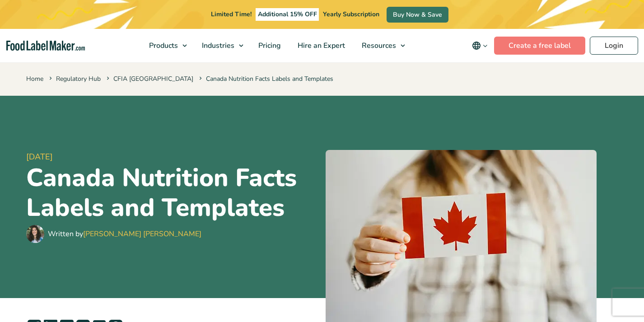 The image size is (644, 322). Describe the element at coordinates (287, 14) in the screenshot. I see `span: Additional 15% OFF` at that location.